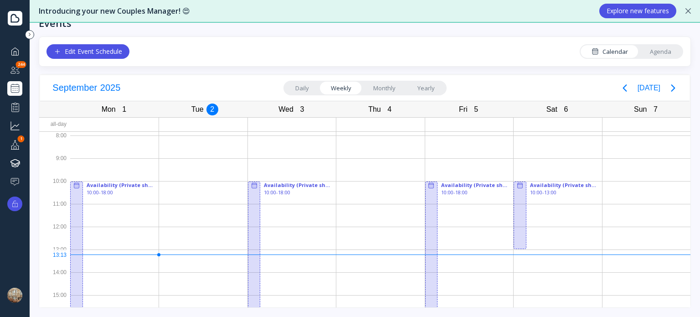 The height and width of the screenshot is (317, 700). I want to click on button: Next page, so click(673, 88).